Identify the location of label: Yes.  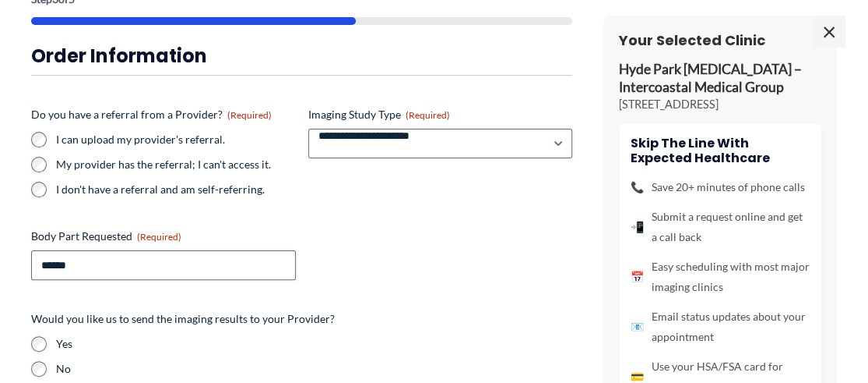
(314, 344).